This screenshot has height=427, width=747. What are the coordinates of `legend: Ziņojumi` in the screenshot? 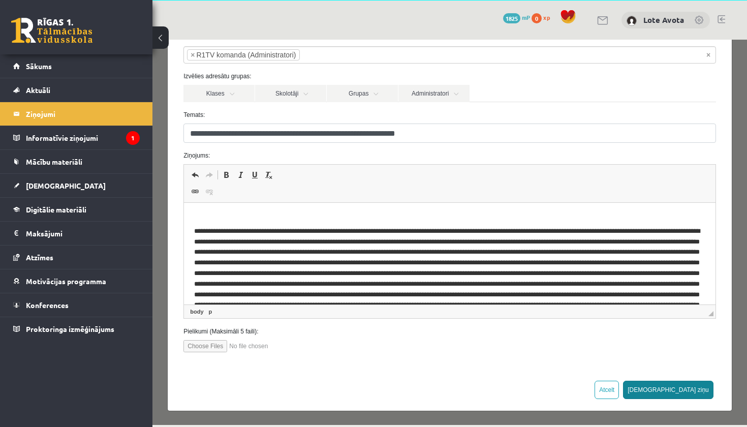 It's located at (83, 114).